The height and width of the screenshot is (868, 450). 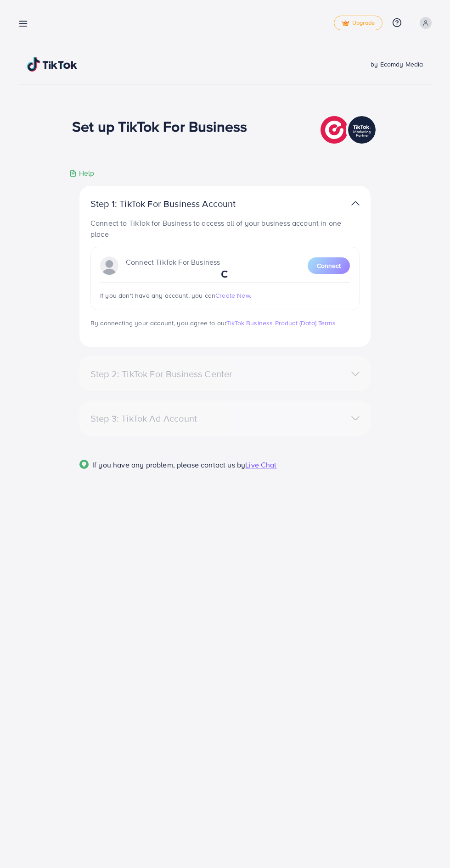 What do you see at coordinates (397, 65) in the screenshot?
I see `span: by Ecomdy Media` at bounding box center [397, 65].